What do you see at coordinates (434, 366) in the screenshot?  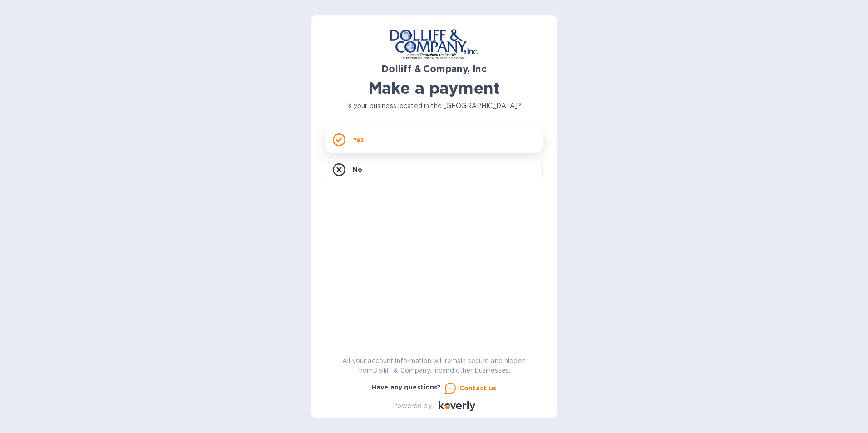 I see `p: All your account information will remain secure and hidden from Dolliff & Company, Inc and other ...` at bounding box center [434, 366].